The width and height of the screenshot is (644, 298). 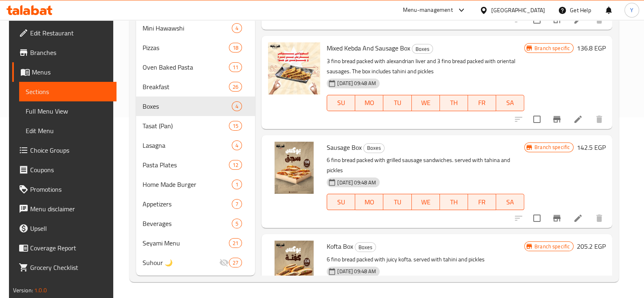 I want to click on img: Kofta Box, so click(x=294, y=266).